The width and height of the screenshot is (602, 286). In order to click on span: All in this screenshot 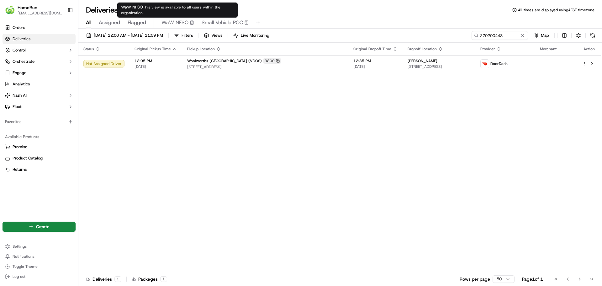, I will do `click(88, 23)`.